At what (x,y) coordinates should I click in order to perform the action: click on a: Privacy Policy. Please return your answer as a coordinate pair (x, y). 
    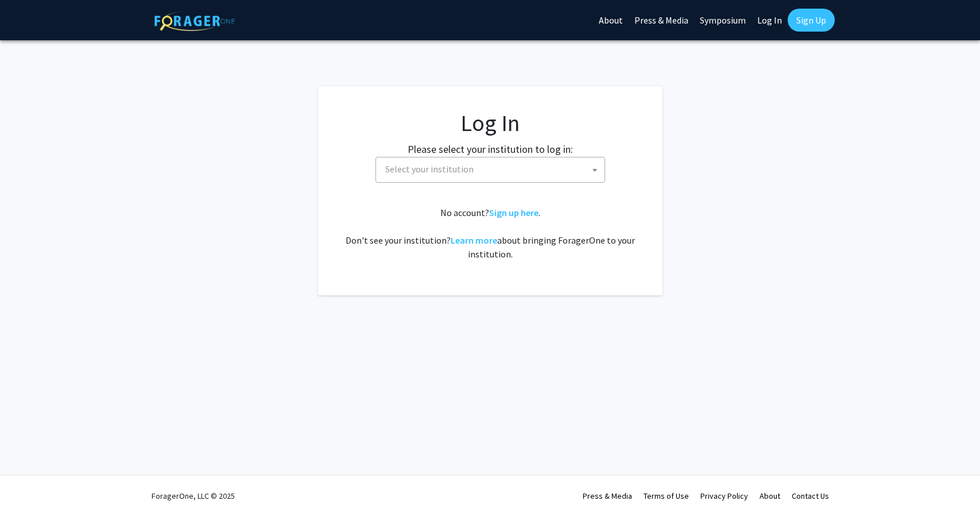
    Looking at the image, I should click on (723, 495).